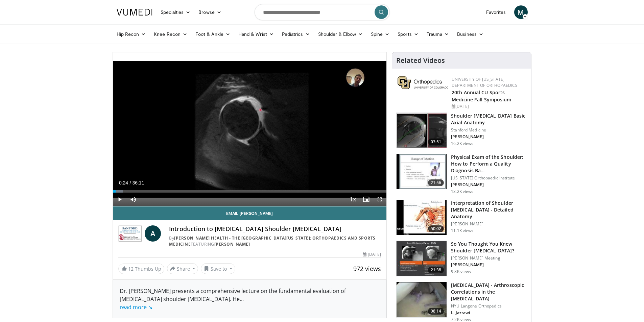 This screenshot has height=322, width=644. Describe the element at coordinates (250, 191) in the screenshot. I see `div: Progress Bar` at that location.